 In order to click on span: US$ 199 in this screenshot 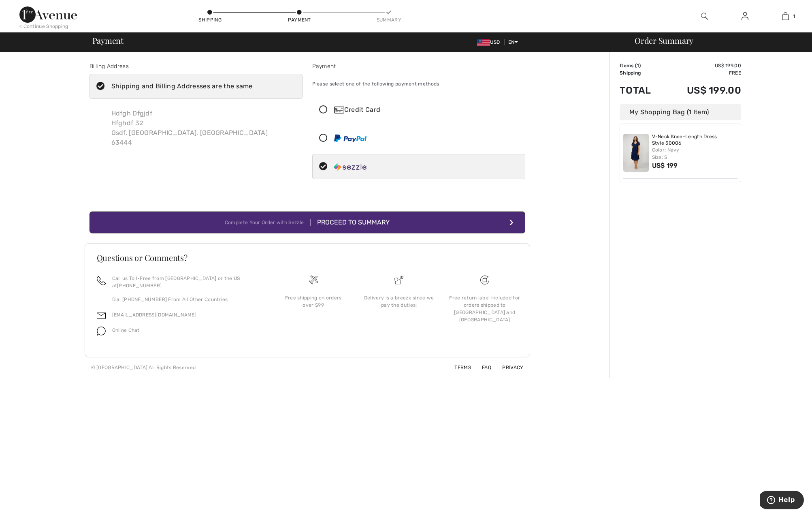, I will do `click(665, 165)`.